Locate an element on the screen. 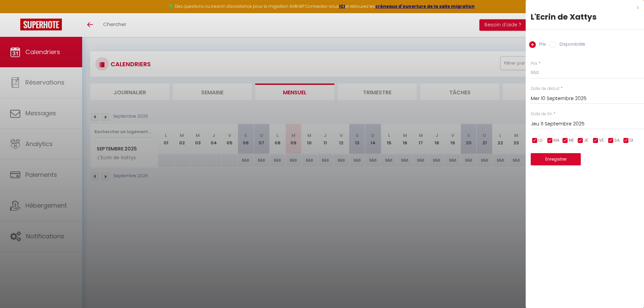 The width and height of the screenshot is (644, 308). span: SA is located at coordinates (617, 140).